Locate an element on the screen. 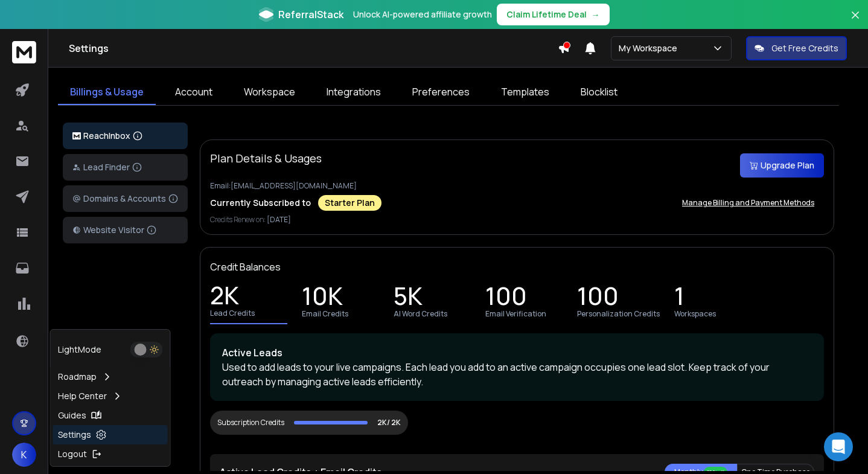  p: Help Center is located at coordinates (82, 396).